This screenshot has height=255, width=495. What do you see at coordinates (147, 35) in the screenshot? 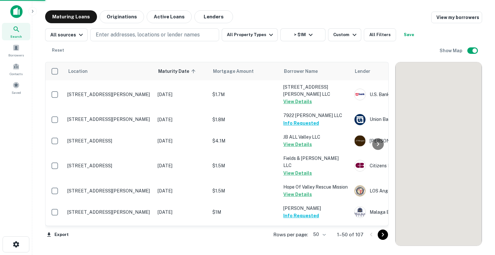
I see `p: Enter addresses, locations or lender names` at bounding box center [147, 35].